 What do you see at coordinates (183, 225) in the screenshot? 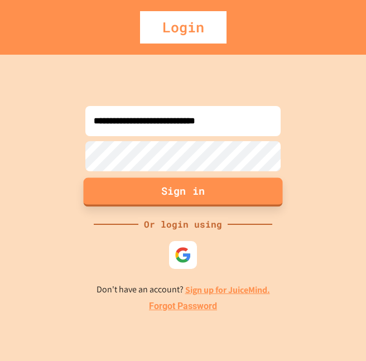
I see `div: Or login using` at bounding box center [183, 225].